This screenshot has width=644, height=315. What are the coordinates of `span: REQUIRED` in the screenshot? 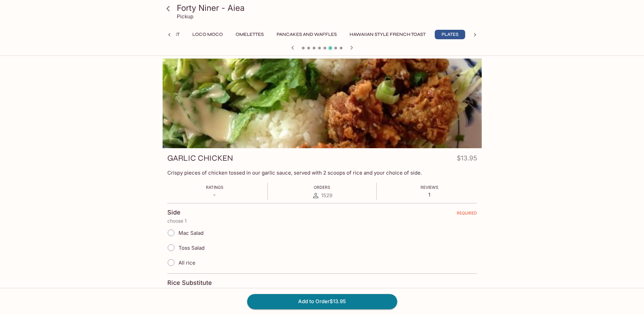 It's located at (467, 214).